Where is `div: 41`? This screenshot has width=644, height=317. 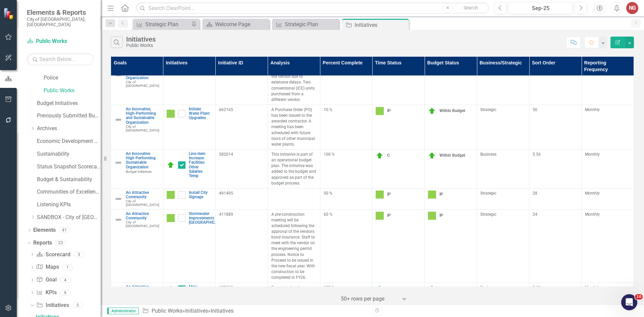
div: 41 is located at coordinates (64, 230).